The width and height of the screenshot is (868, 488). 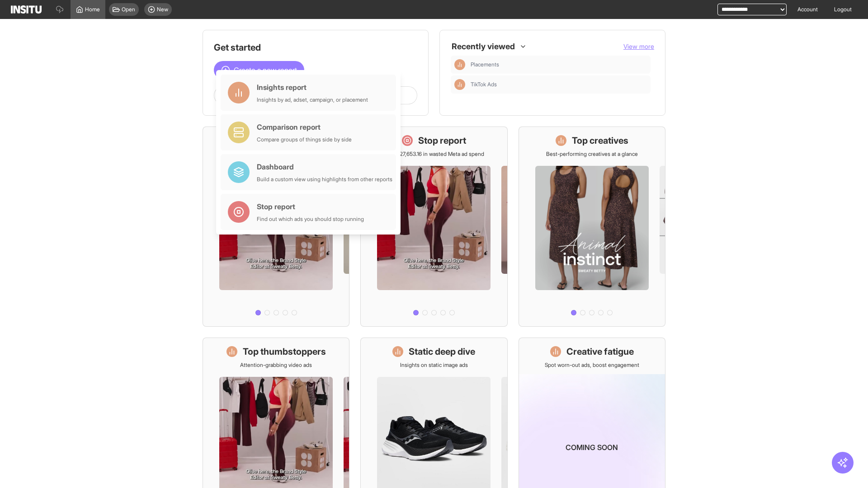 What do you see at coordinates (305, 140) in the screenshot?
I see `div: Compare groups of things side by side` at bounding box center [305, 140].